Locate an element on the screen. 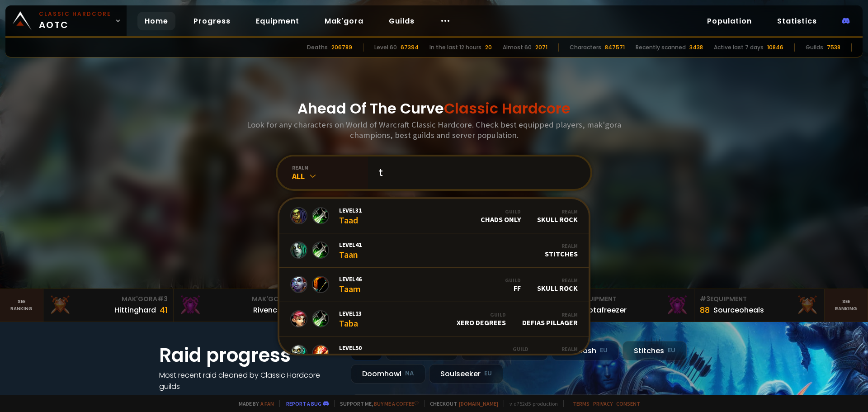 The height and width of the screenshot is (412, 868). a: #3Equipment88Sourceoheals is located at coordinates (760, 305).